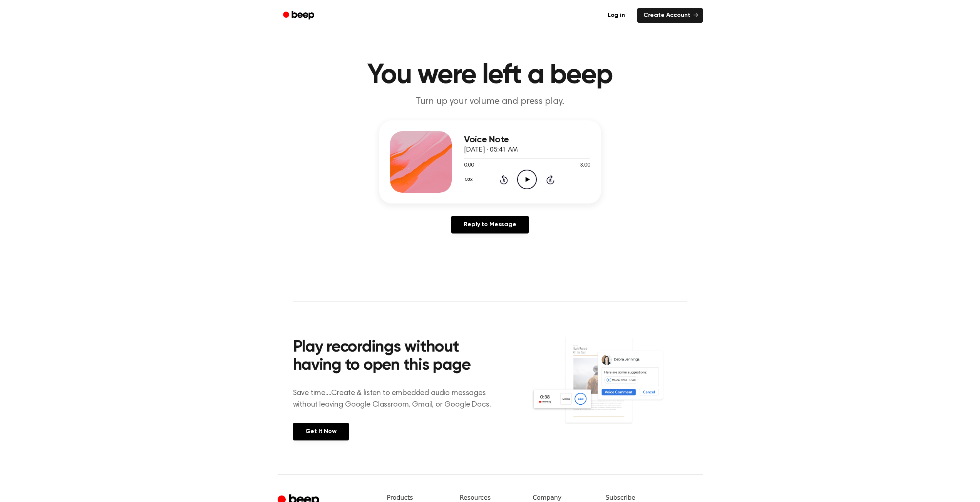 Image resolution: width=980 pixels, height=502 pixels. I want to click on p: Turn up your volume and press play., so click(490, 101).